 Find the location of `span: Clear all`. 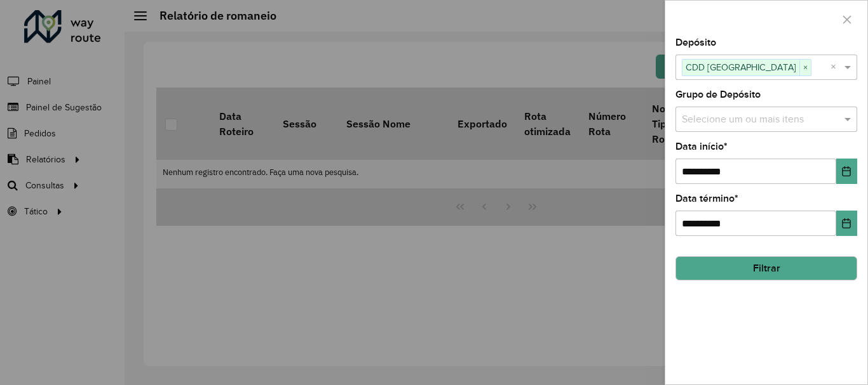

span: Clear all is located at coordinates (836, 67).